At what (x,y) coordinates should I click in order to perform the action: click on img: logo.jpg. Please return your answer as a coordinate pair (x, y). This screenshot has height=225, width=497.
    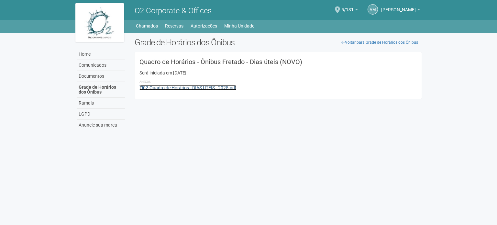
    Looking at the image, I should click on (100, 23).